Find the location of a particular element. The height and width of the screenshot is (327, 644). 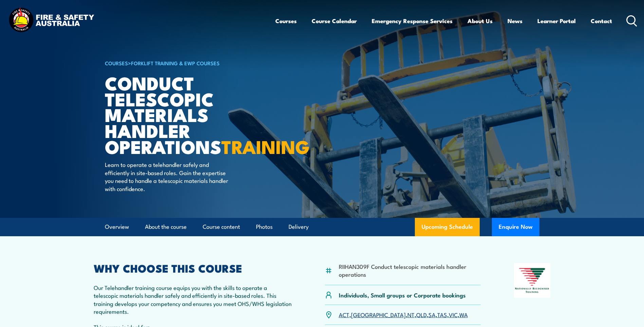

h2: WHY CHOOSE THIS COURSE is located at coordinates (193, 268).